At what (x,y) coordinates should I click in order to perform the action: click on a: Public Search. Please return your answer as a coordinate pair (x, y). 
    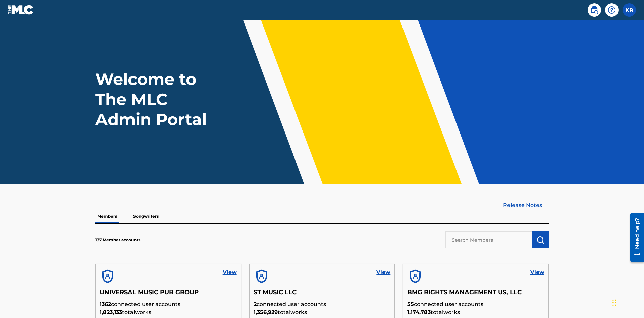
    Looking at the image, I should click on (594, 10).